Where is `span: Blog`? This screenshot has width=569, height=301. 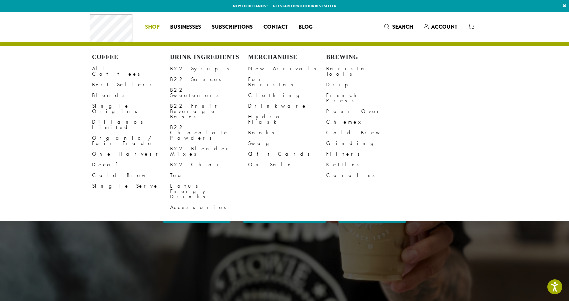
span: Blog is located at coordinates (306, 27).